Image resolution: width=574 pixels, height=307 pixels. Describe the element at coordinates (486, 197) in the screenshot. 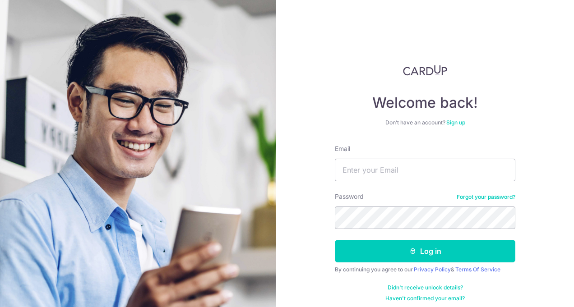

I see `a: Forgot your password?` at that location.